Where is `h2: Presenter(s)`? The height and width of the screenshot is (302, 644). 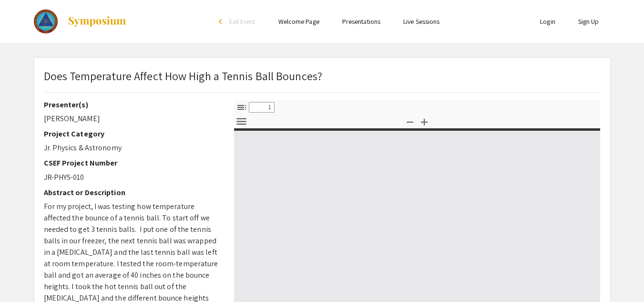
h2: Presenter(s) is located at coordinates (132, 104).